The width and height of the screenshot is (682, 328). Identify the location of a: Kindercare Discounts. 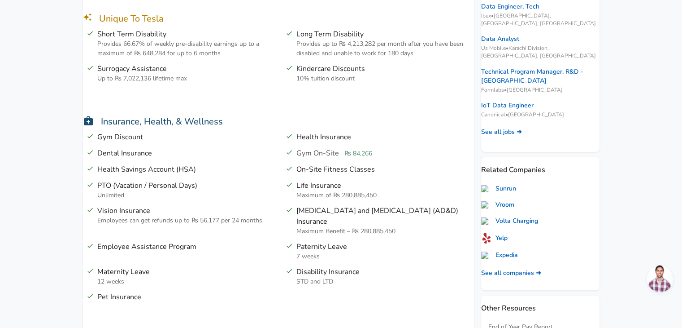
(331, 69).